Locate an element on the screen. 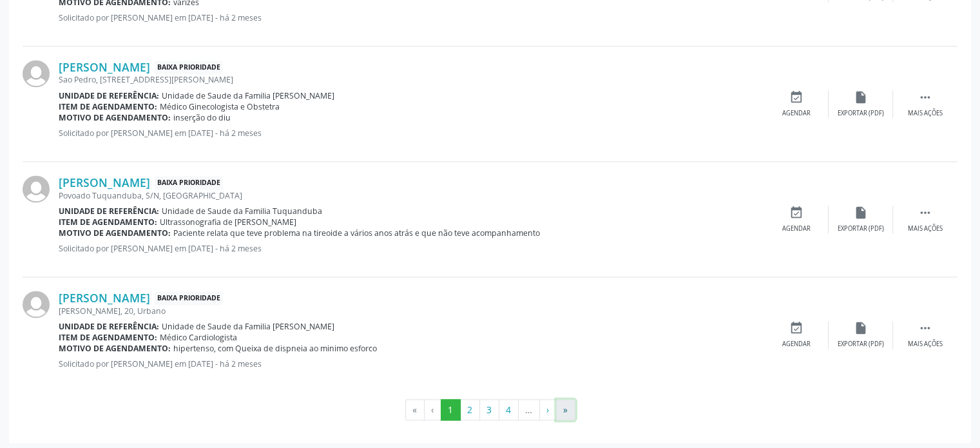 The image size is (980, 448). button: Go to next page is located at coordinates (548, 409).